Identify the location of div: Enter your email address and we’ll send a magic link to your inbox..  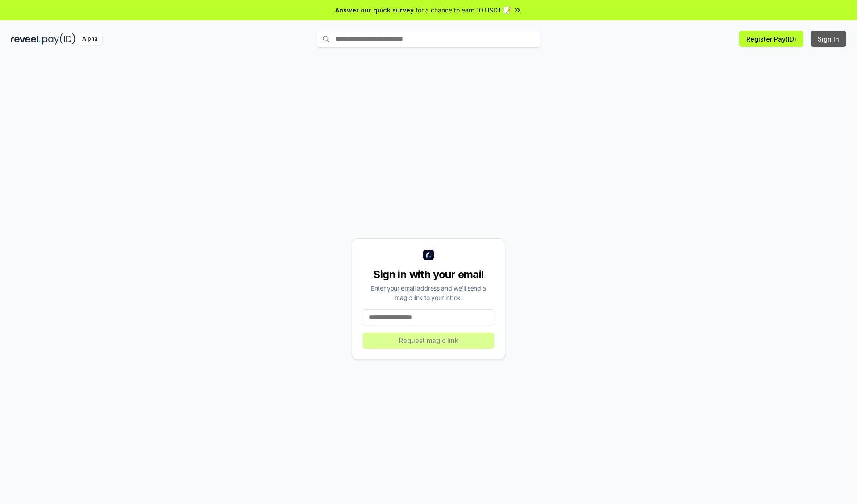
(428, 293).